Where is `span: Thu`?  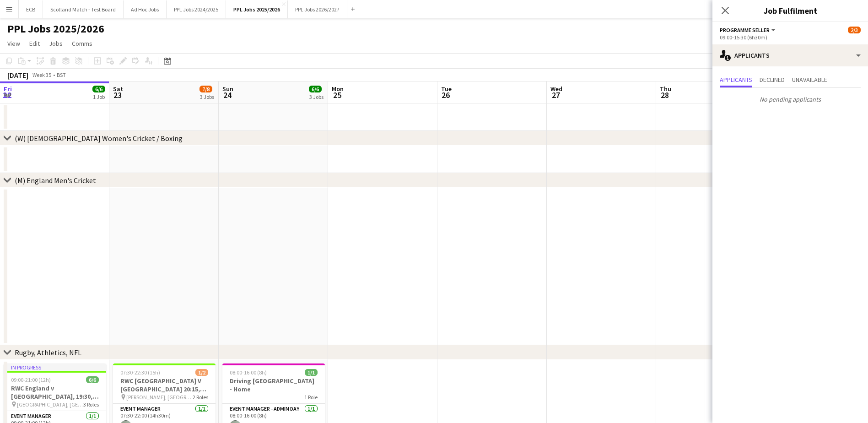
span: Thu is located at coordinates (665, 89).